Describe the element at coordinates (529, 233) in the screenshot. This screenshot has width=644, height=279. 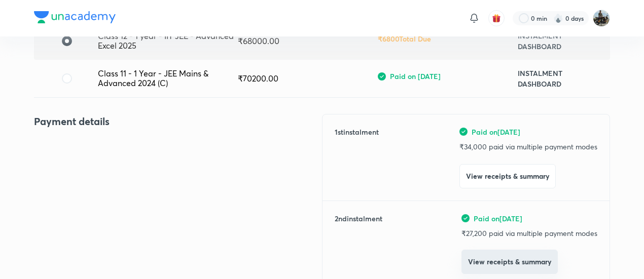
I see `p: ₹ 27,200 paid via multiple payment modes` at that location.